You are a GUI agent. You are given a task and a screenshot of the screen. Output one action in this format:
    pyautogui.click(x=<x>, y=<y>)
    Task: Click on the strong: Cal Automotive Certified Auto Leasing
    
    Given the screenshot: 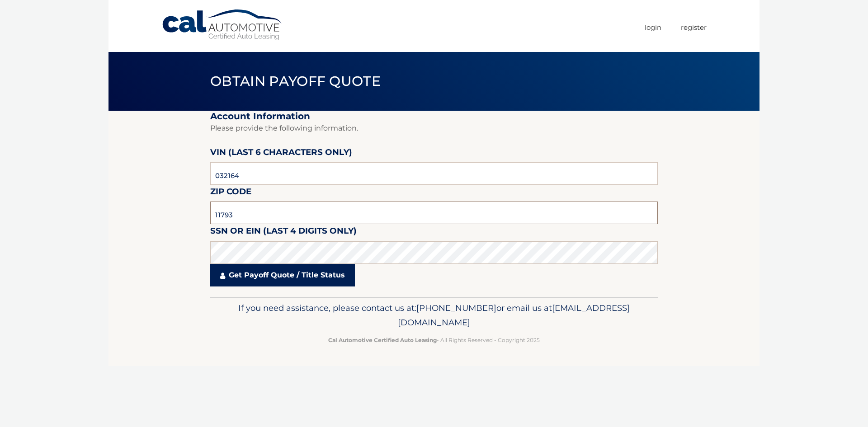 What is the action you would take?
    pyautogui.click(x=383, y=340)
    